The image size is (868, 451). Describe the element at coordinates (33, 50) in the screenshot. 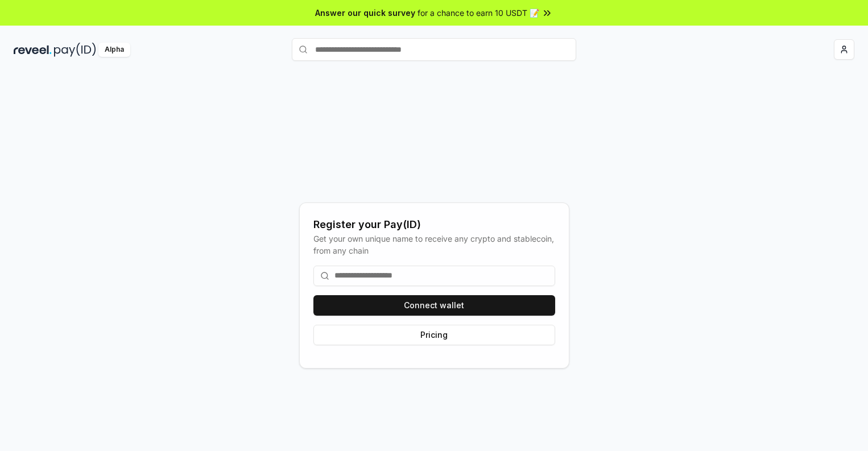

I see `img: reveel_dark` at that location.